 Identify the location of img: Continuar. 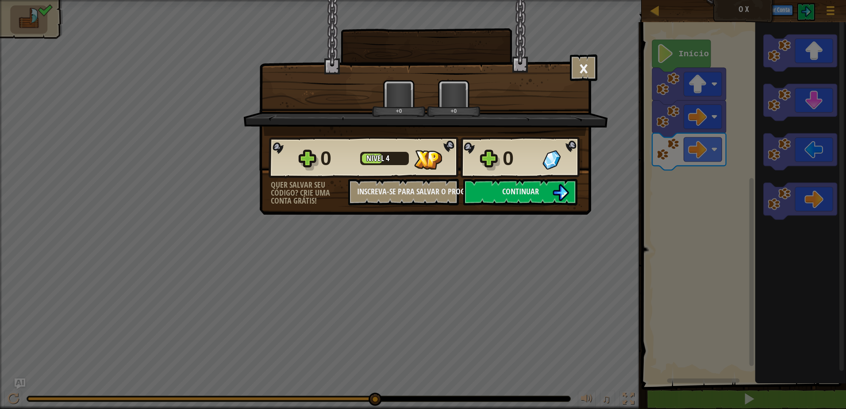
(561, 193).